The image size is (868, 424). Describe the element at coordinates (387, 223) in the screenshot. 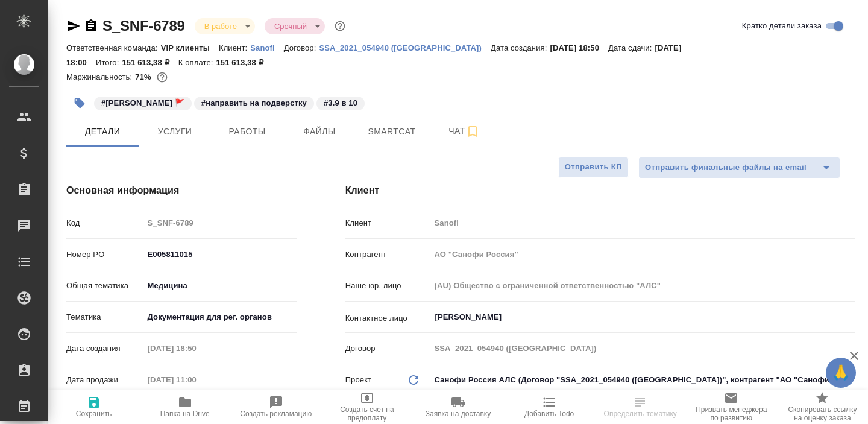

I see `p: Клиент` at that location.